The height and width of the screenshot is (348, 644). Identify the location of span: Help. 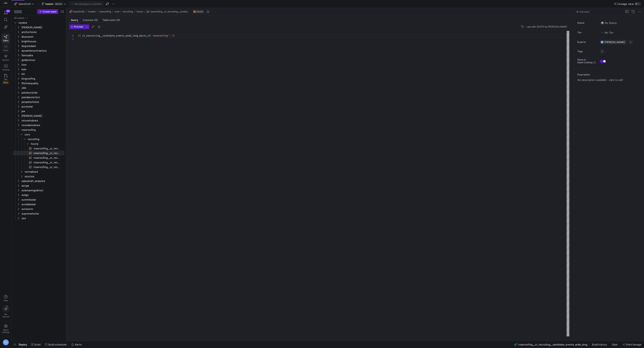
(5, 300).